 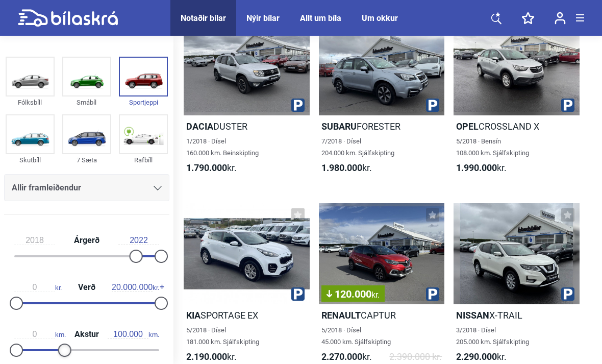 What do you see at coordinates (353, 294) in the screenshot?
I see `span: 120.000` at bounding box center [353, 294].